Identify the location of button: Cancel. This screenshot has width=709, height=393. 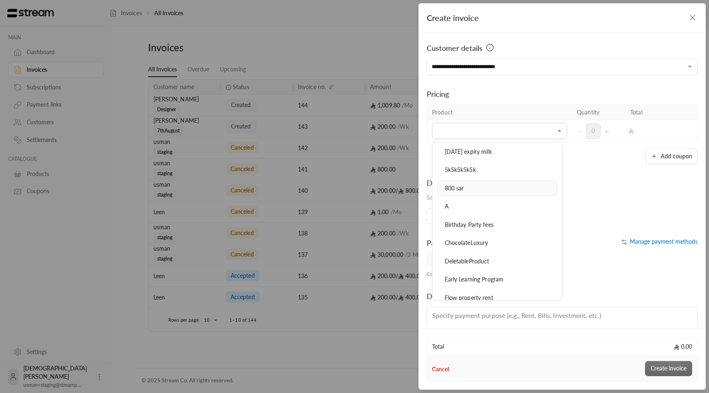
(440, 369).